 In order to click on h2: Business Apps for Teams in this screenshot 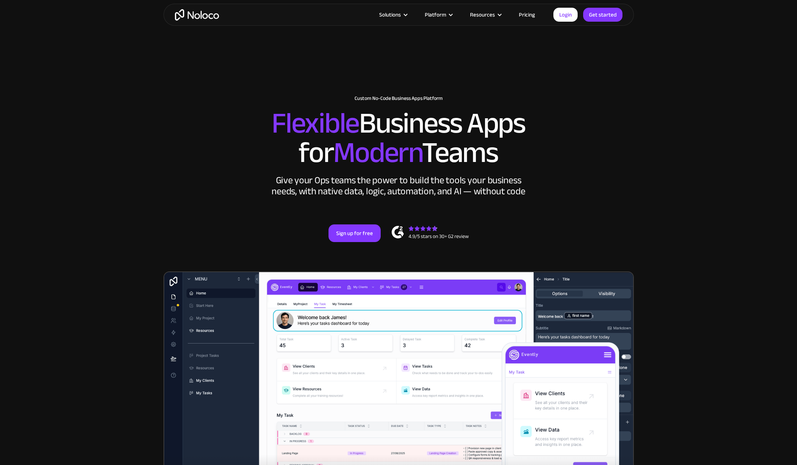, I will do `click(399, 138)`.